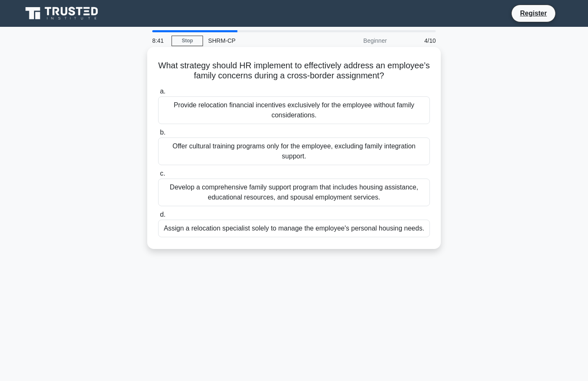 This screenshot has width=588, height=381. What do you see at coordinates (187, 40) in the screenshot?
I see `a: Stop` at bounding box center [187, 40].